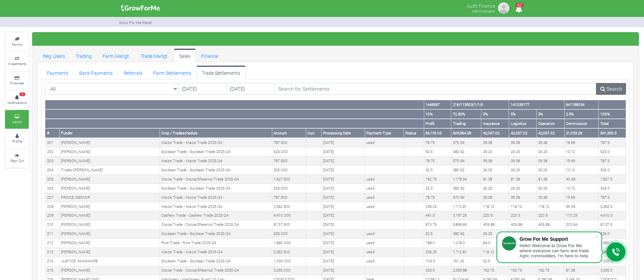 This screenshot has width=644, height=280. What do you see at coordinates (343, 133) in the screenshot?
I see `th: Processing Date` at bounding box center [343, 133].